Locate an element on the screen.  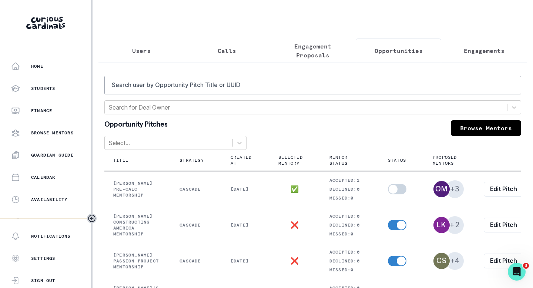
p: Selected Mentor? is located at coordinates (290, 160).